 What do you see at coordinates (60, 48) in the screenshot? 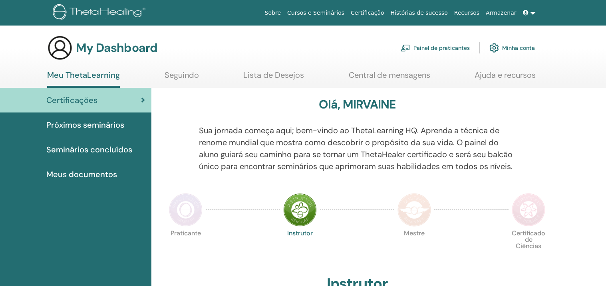
I see `img: generic-user-icon.jpg` at bounding box center [60, 48].